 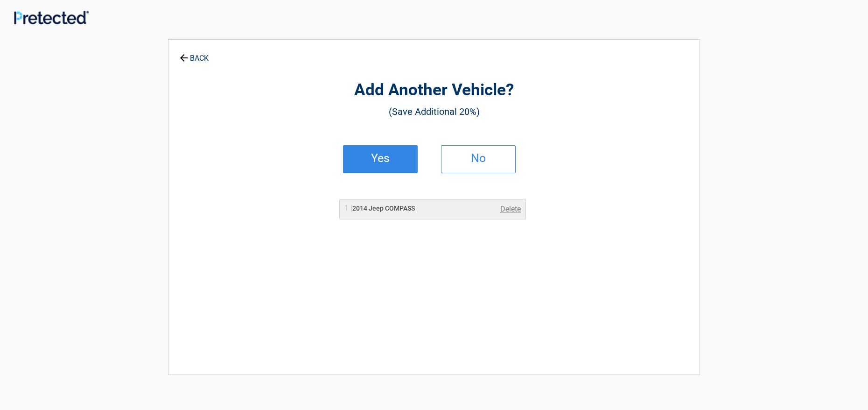 What do you see at coordinates (348, 207) in the screenshot?
I see `span: 1 |` at bounding box center [348, 207].